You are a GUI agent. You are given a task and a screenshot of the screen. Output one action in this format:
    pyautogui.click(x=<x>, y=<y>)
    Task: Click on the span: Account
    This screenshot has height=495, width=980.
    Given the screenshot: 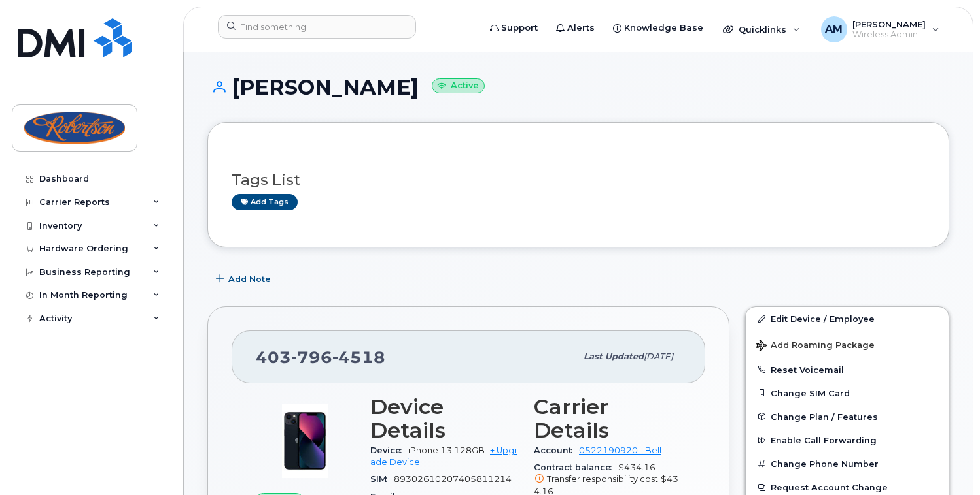 What is the action you would take?
    pyautogui.click(x=556, y=450)
    